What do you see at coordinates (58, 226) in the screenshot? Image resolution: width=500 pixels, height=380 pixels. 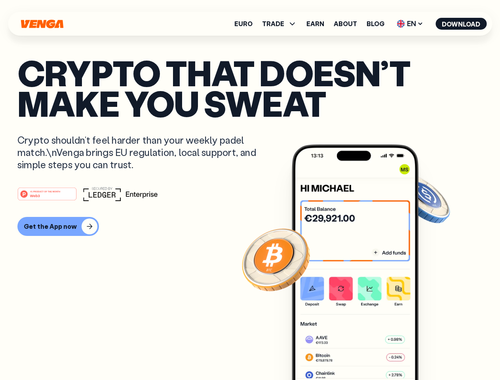 I see `button: Get the App now` at bounding box center [58, 226].